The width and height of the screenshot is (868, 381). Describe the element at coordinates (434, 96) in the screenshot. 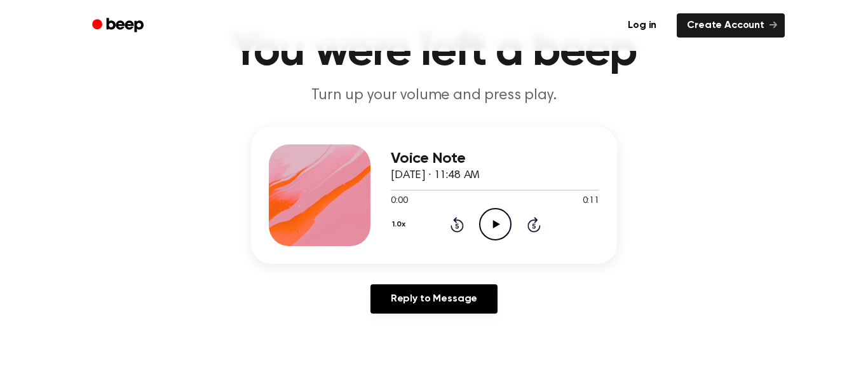

I see `p: Turn up your volume and press play.` at that location.